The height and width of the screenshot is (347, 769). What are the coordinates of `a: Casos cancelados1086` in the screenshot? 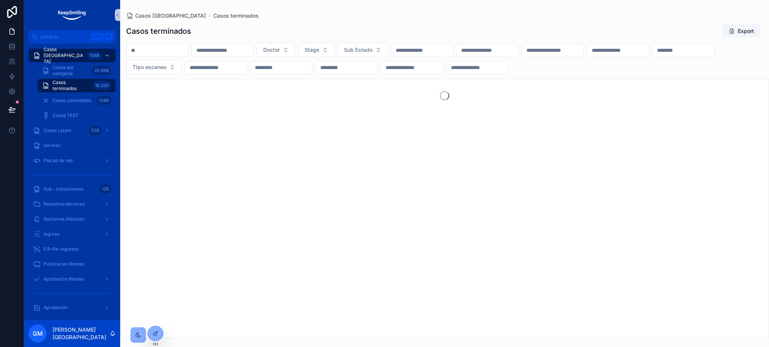 It's located at (77, 101).